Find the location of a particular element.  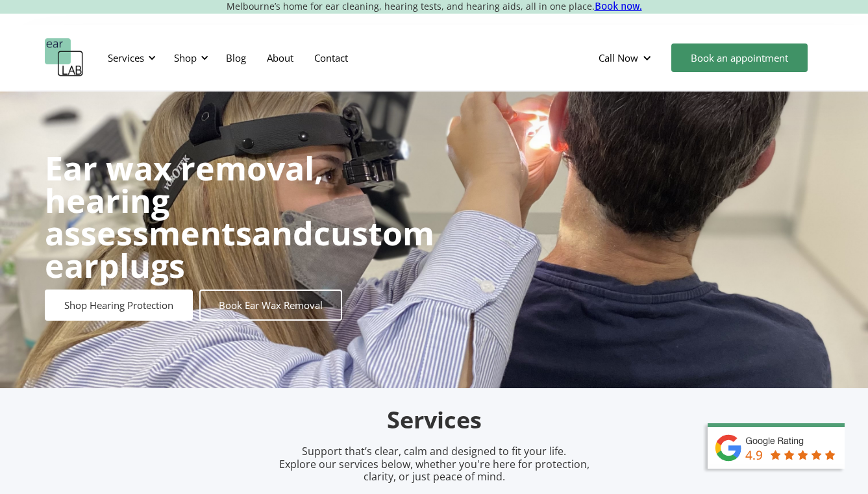

a: About is located at coordinates (280, 58).